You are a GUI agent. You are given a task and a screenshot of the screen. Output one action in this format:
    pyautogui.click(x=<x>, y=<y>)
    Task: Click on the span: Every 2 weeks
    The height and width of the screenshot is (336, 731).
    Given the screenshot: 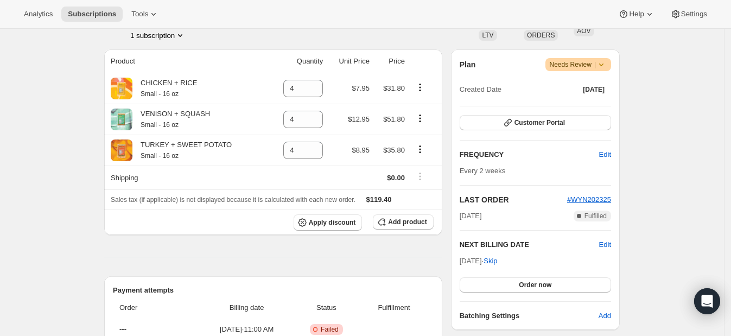 What is the action you would take?
    pyautogui.click(x=483, y=170)
    